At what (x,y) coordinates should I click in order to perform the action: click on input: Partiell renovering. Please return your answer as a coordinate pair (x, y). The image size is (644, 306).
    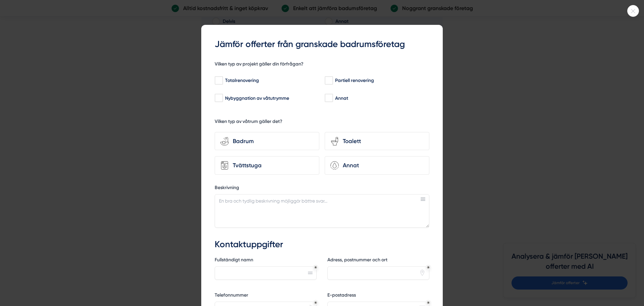
    Looking at the image, I should click on (329, 80).